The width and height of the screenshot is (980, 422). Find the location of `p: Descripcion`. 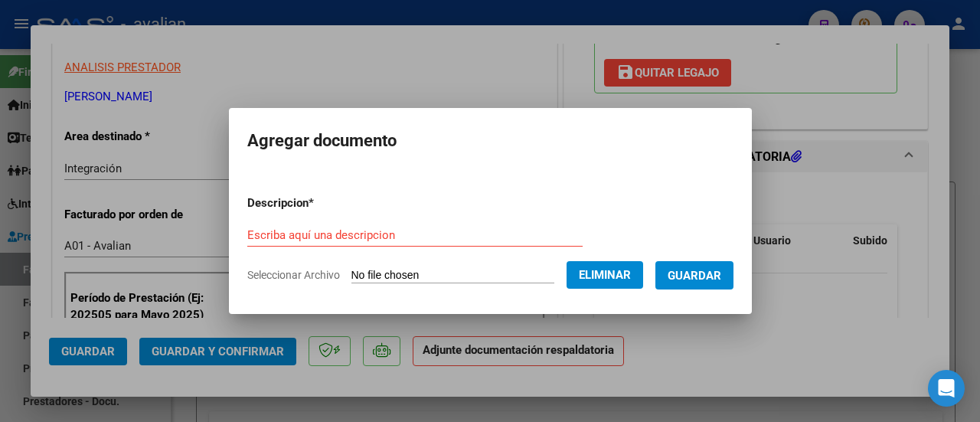

p: Descripcion is located at coordinates (320, 203).